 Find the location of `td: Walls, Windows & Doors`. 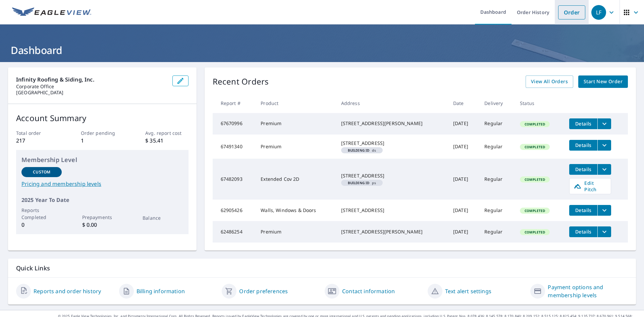

td: Walls, Windows & Doors is located at coordinates (295, 210).